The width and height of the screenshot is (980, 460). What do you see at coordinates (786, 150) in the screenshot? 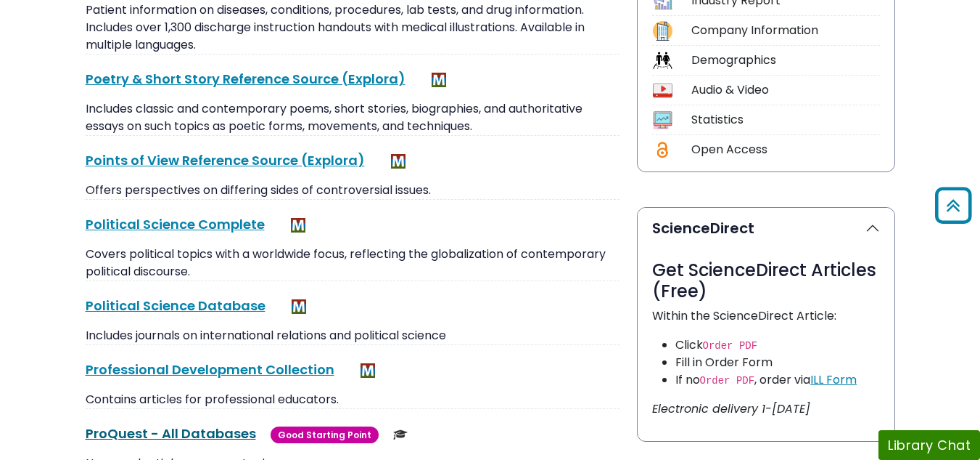
I see `div: Open Access` at bounding box center [786, 150].